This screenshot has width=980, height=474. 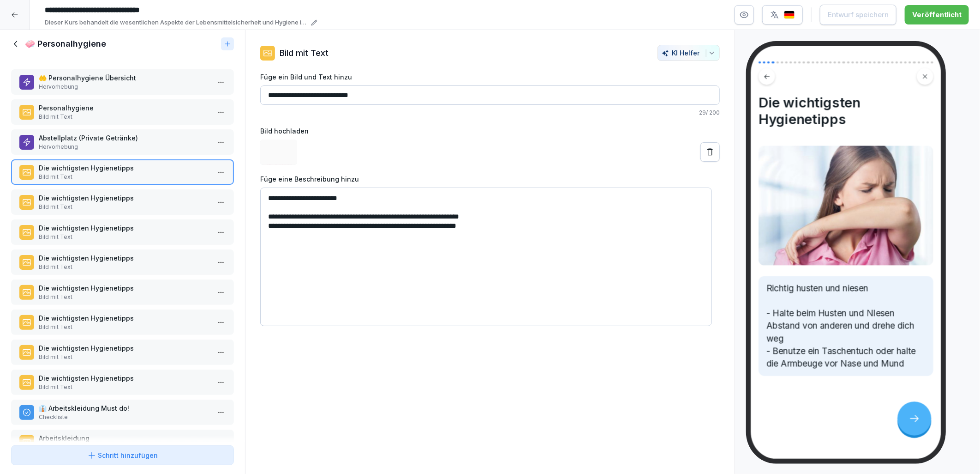 I want to click on div: ArbeitskleidungBild mit Text, so click(x=122, y=442).